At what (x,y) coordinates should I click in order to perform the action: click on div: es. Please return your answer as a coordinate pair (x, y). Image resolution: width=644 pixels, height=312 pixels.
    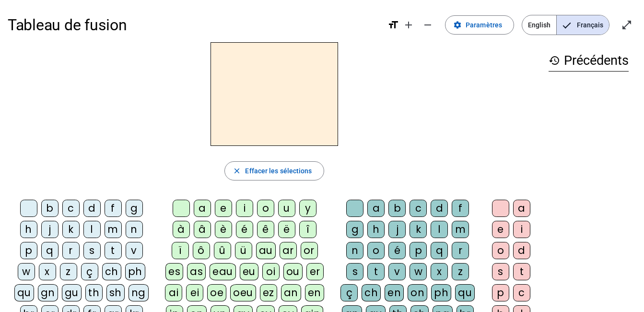
    Looking at the image, I should click on (174, 272).